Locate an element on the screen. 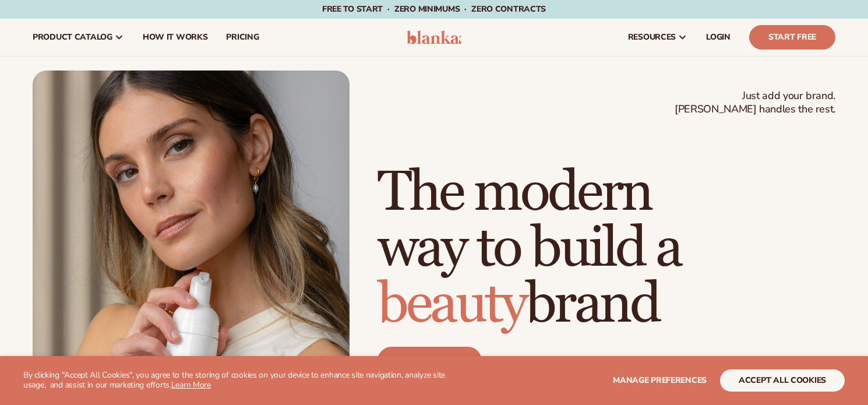  span: LOGIN is located at coordinates (719, 38).